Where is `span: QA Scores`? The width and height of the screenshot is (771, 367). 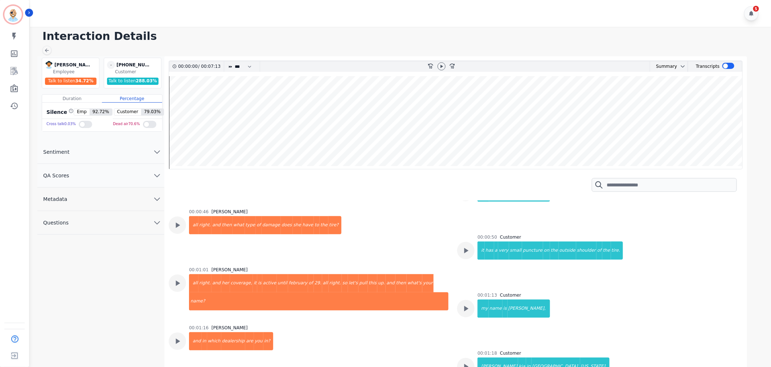
span: QA Scores is located at coordinates (56, 176).